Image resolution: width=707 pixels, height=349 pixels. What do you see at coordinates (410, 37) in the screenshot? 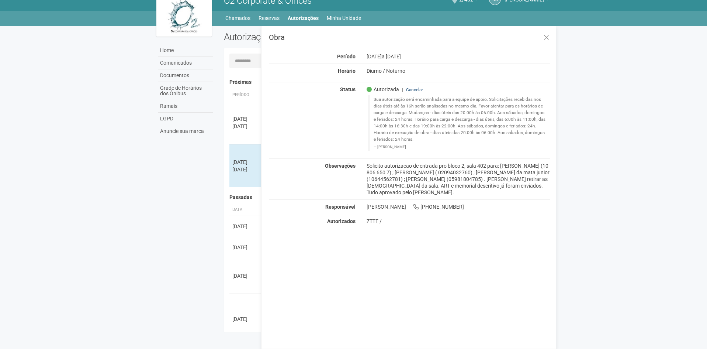
I see `h3: Obra` at bounding box center [410, 37].